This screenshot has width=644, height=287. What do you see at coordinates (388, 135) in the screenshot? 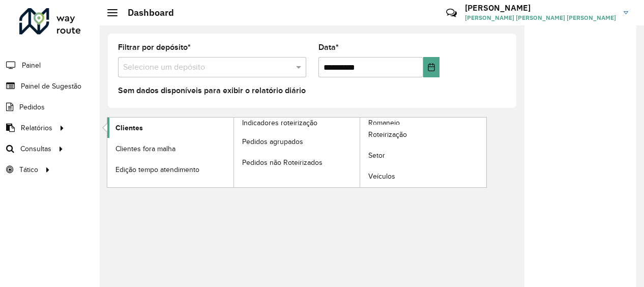
I see `span: Roteirização` at bounding box center [388, 135].